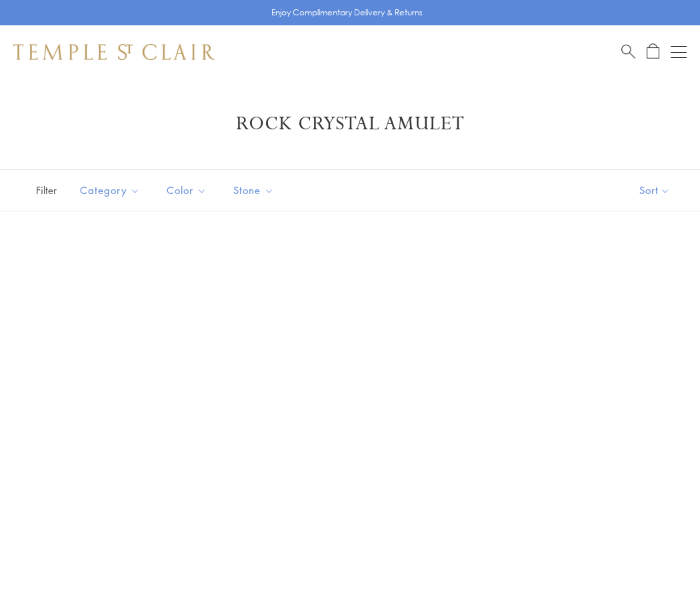  Describe the element at coordinates (256, 190) in the screenshot. I see `span: Stone` at that location.